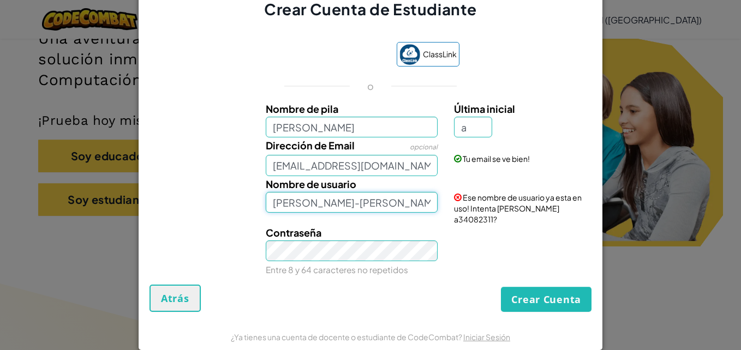 Image resolution: width=741 pixels, height=350 pixels. Describe the element at coordinates (410, 55) in the screenshot. I see `img: classlink-logo-small.png` at that location.